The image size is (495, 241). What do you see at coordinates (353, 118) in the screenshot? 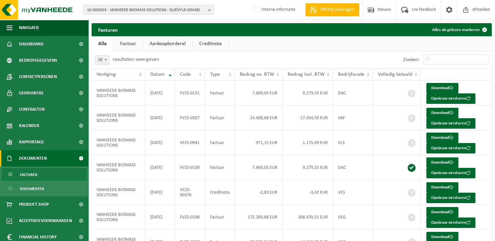
I see `td: VAF` at bounding box center [353, 118].